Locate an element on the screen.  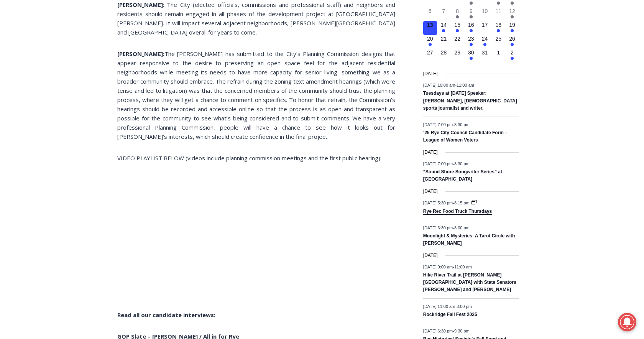
time: 21 is located at coordinates (444, 38).